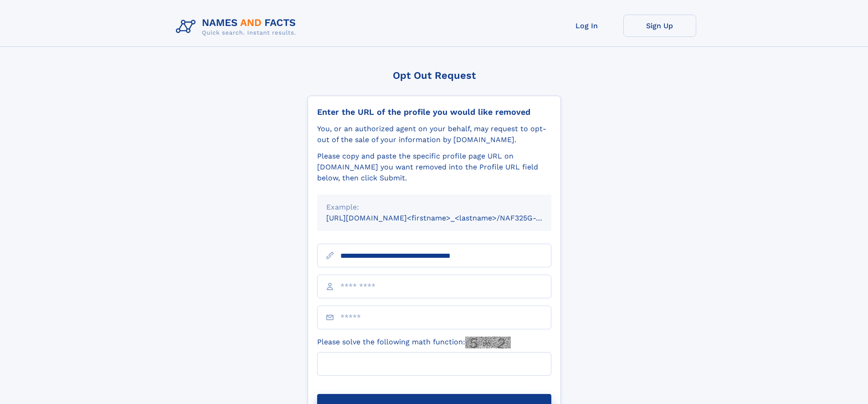 This screenshot has height=404, width=868. I want to click on img: Logo Names and Facts, so click(238, 27).